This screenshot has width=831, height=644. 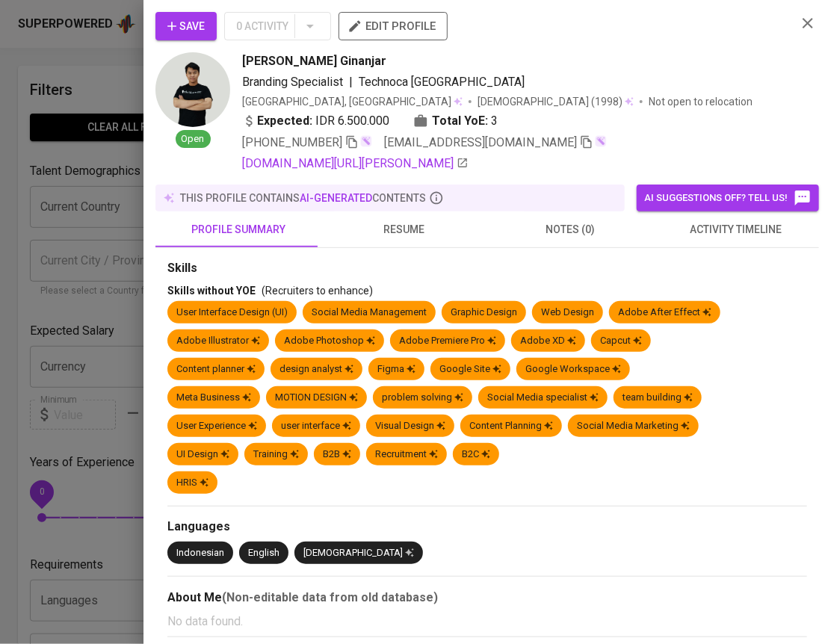 What do you see at coordinates (484, 313) in the screenshot?
I see `div: Graphic Design` at bounding box center [484, 313].